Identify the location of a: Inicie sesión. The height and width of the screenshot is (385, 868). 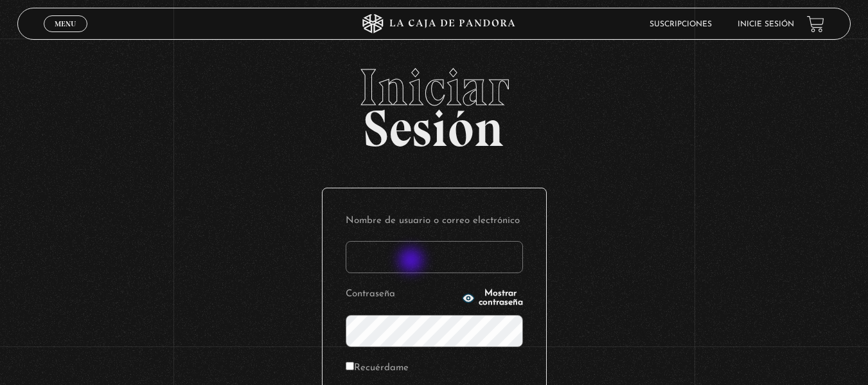
(766, 25).